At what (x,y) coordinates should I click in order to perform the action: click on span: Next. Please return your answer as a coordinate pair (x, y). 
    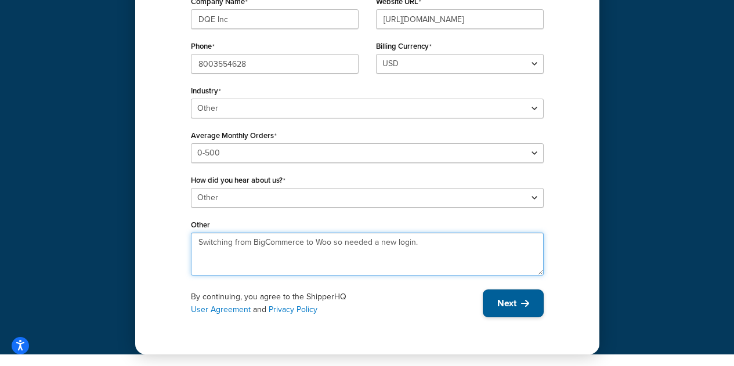
    Looking at the image, I should click on (506, 303).